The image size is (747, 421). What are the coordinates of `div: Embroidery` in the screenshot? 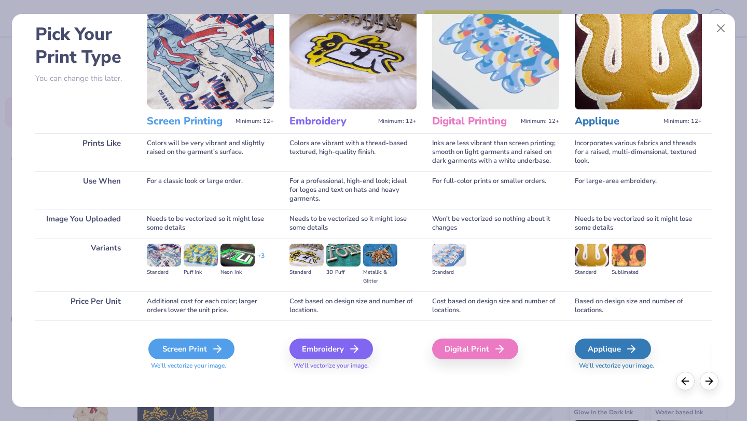 It's located at (331, 349).